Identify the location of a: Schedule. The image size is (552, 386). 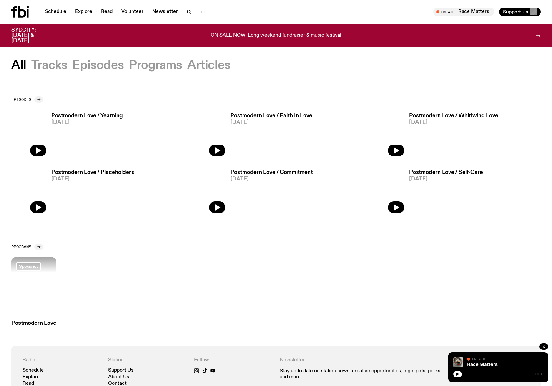
(56, 12).